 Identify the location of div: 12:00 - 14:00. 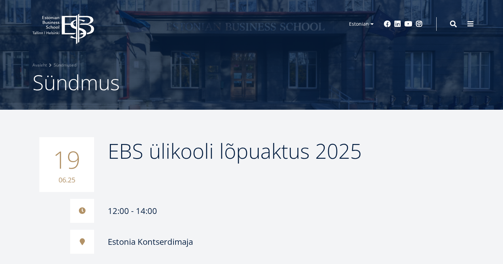
(233, 211).